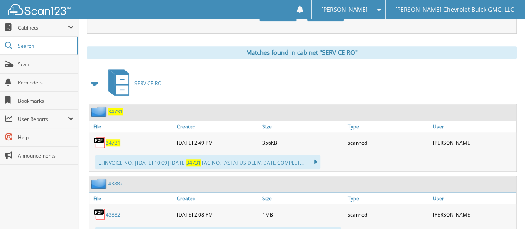  Describe the element at coordinates (302, 52) in the screenshot. I see `div: Matches found in cabinet "SERVICE RO"` at that location.